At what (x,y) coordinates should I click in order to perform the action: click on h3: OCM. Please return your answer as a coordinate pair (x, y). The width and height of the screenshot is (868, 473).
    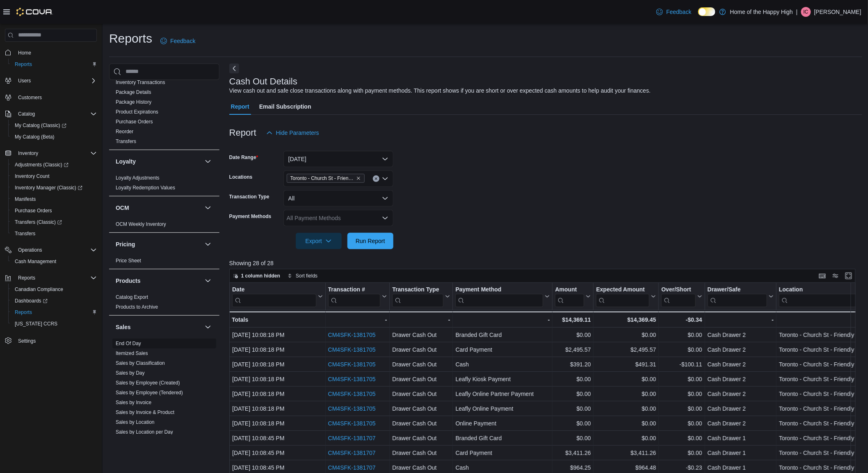
    Looking at the image, I should click on (122, 208).